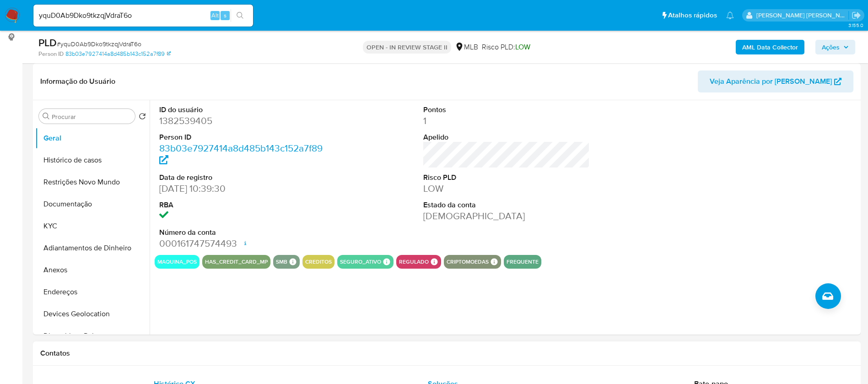  I want to click on dt: ID do usuário, so click(242, 110).